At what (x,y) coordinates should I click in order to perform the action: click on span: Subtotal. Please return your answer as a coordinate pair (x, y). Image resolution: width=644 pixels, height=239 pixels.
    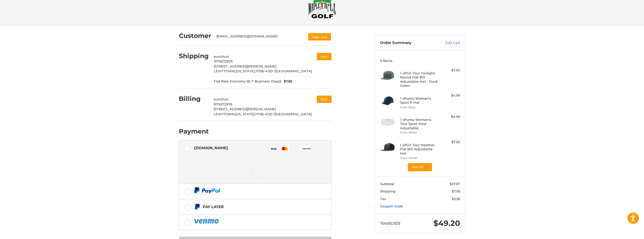
    Looking at the image, I should click on (387, 184).